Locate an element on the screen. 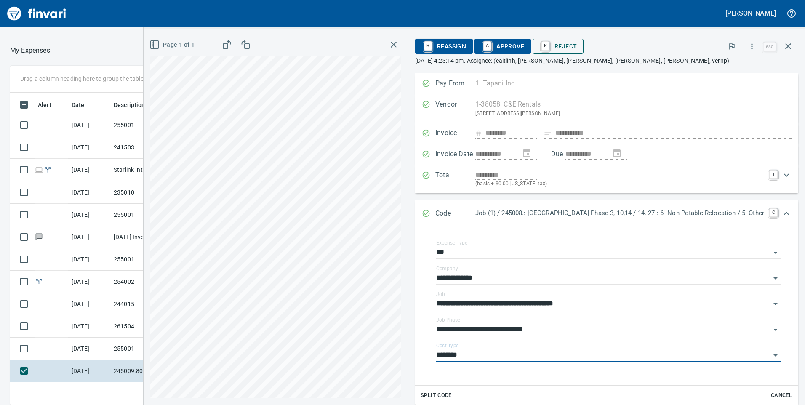 The image size is (805, 405). td: 254002 is located at coordinates (148, 282).